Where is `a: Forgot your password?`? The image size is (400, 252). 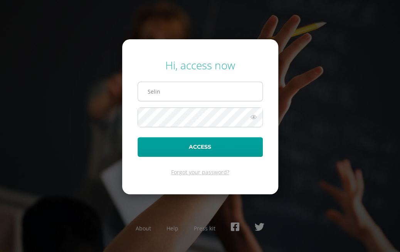 a: Forgot your password? is located at coordinates (200, 172).